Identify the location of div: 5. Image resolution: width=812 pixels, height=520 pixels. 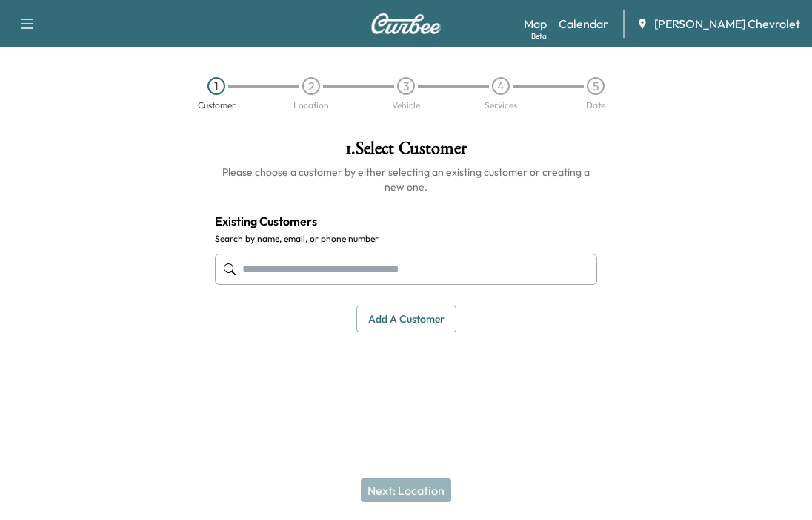
(596, 86).